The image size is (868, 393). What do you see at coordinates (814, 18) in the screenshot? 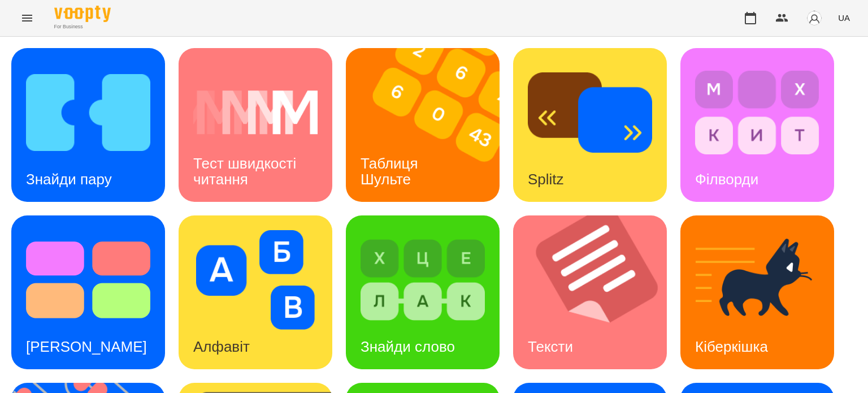
I see `img: avatar_s.png` at bounding box center [814, 18].